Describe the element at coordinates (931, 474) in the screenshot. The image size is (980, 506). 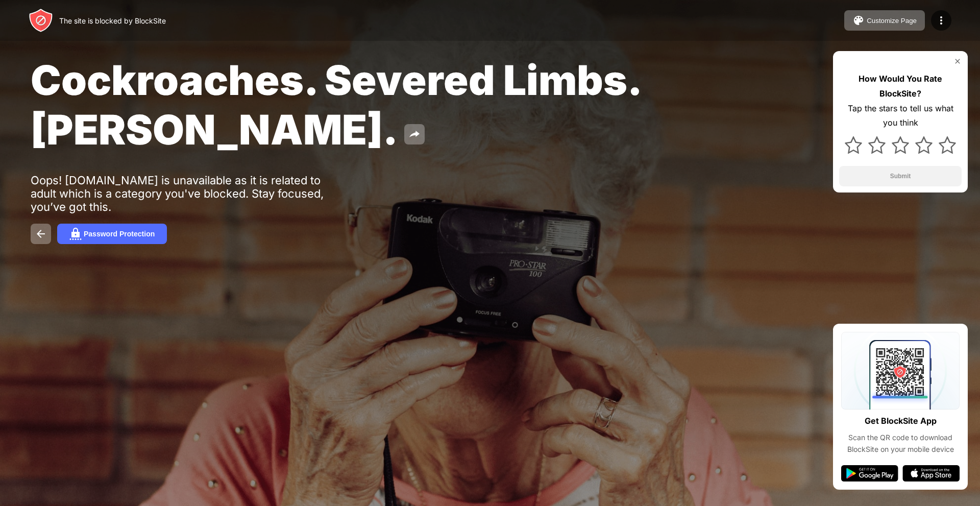
I see `img: app-store.svg` at that location.